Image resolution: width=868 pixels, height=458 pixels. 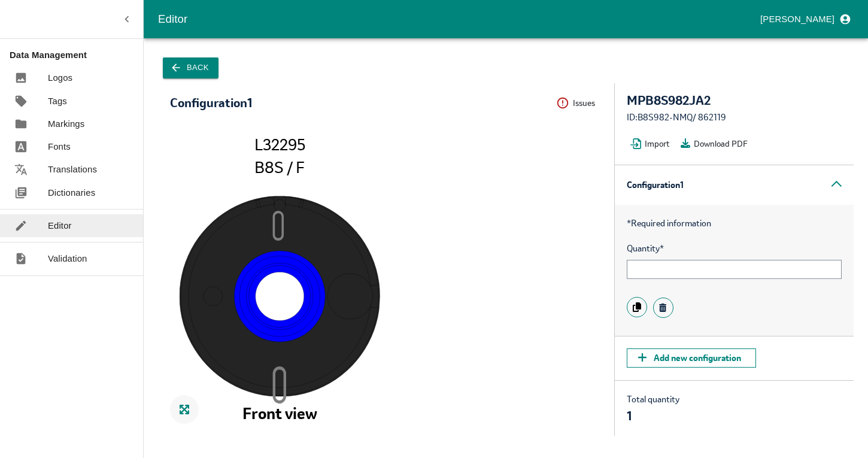 What do you see at coordinates (734, 118) in the screenshot?
I see `div: ID: B8S982-NMQ / 862119` at bounding box center [734, 118].